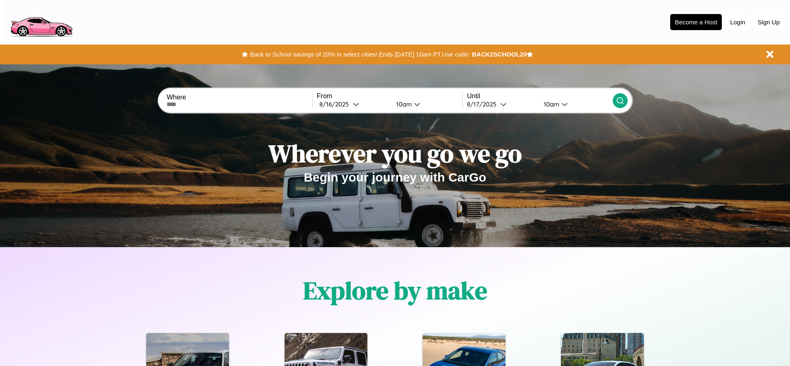 The image size is (790, 366). I want to click on div: 8 / 17 / 2025, so click(483, 104).